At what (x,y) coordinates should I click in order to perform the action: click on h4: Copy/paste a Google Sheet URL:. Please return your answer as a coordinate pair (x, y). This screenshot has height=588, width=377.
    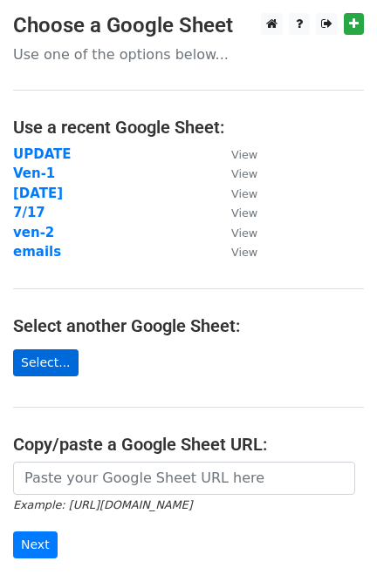
    Looking at the image, I should click on (188, 445).